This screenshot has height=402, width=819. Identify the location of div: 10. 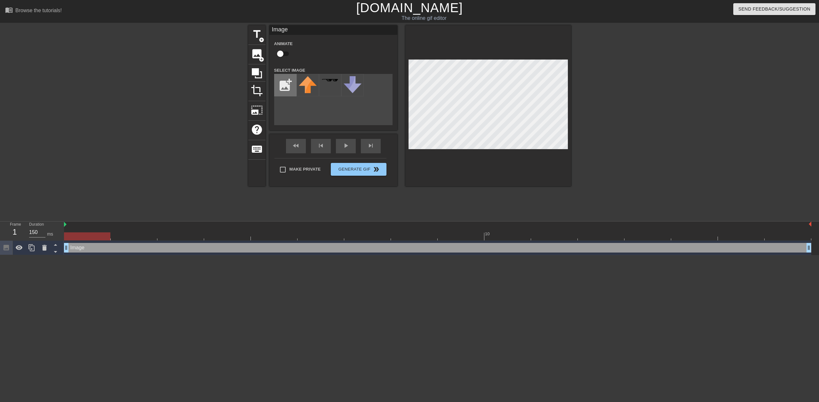
(488, 234).